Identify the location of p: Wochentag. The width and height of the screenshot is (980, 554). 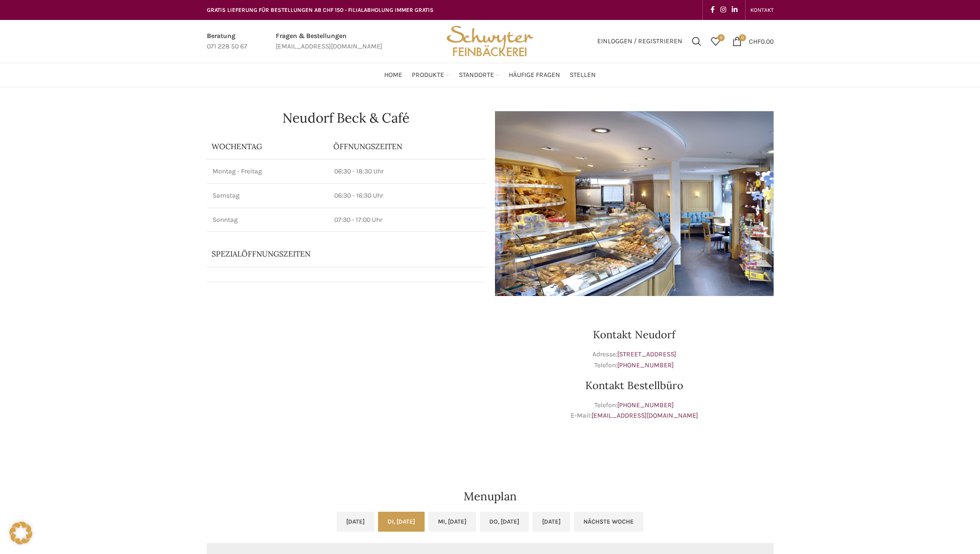
(268, 146).